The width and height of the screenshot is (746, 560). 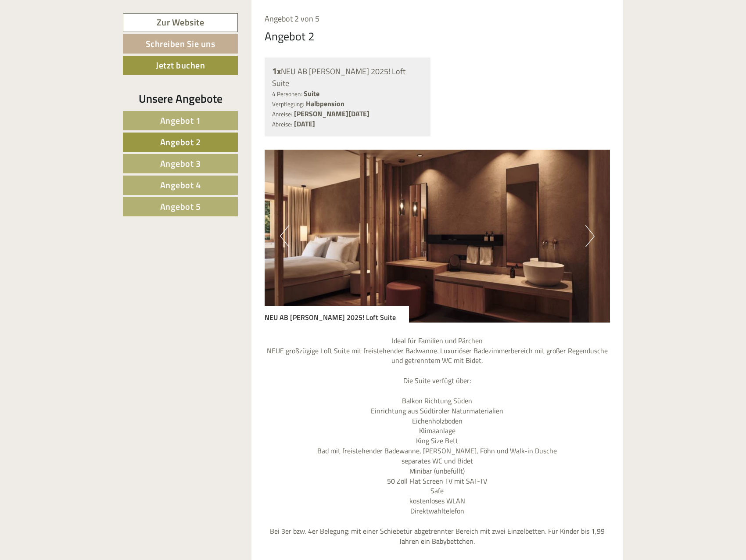 I want to click on button: Previous, so click(x=285, y=236).